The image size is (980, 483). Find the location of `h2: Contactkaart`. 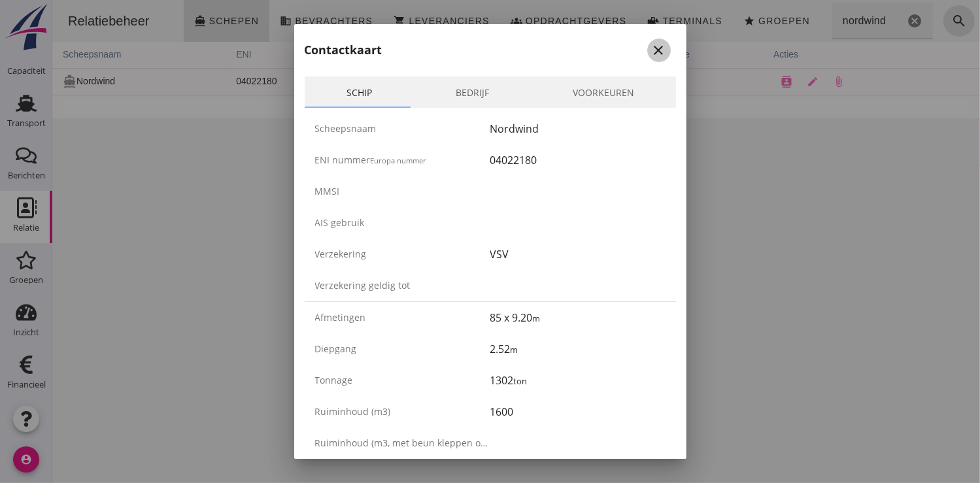

h2: Contactkaart is located at coordinates (343, 50).